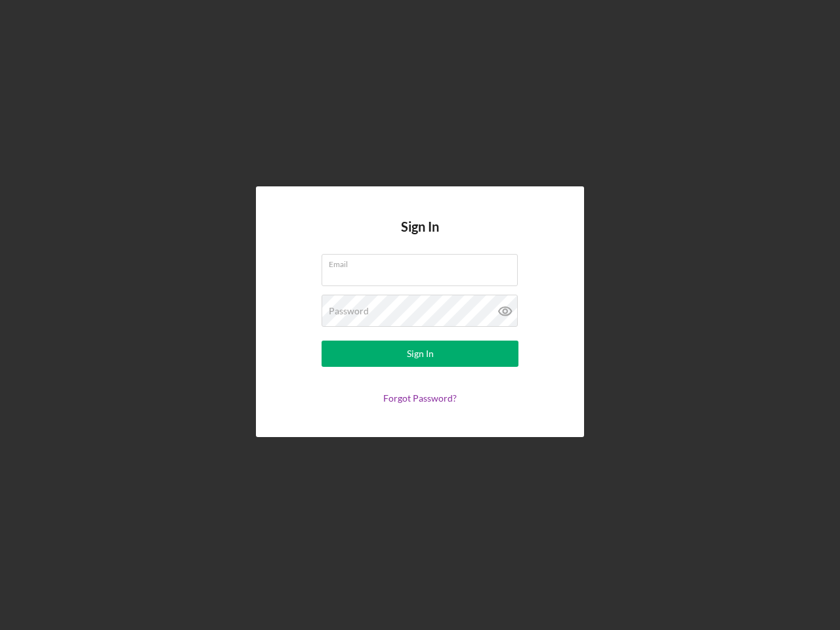 This screenshot has height=630, width=840. Describe the element at coordinates (420, 354) in the screenshot. I see `button: Sign In` at that location.